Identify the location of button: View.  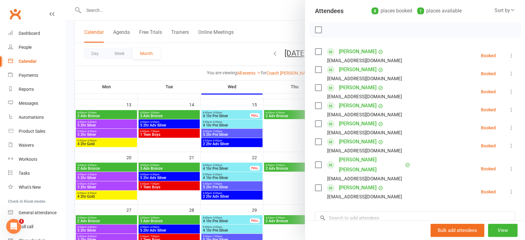
(502, 230).